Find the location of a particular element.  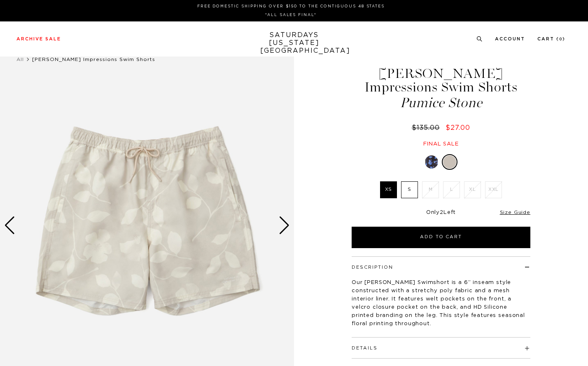

a: All is located at coordinates (20, 59).